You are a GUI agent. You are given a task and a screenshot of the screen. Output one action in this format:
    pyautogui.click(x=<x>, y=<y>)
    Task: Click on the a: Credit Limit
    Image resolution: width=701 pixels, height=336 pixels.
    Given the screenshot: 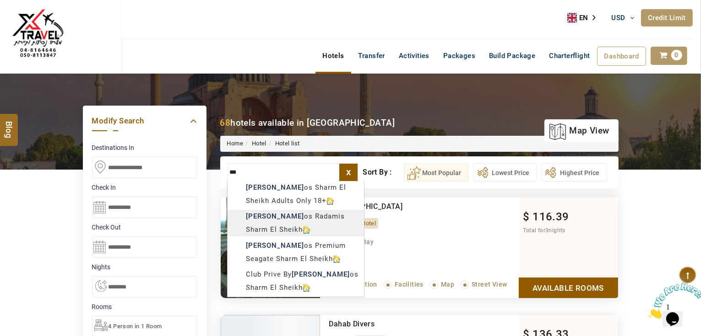 What is the action you would take?
    pyautogui.click(x=666, y=18)
    